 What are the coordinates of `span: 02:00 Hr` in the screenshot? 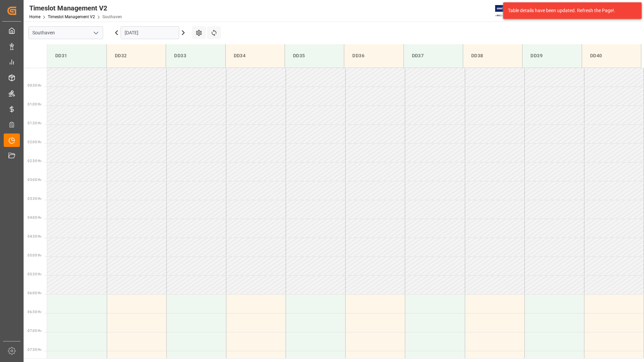 It's located at (34, 142).